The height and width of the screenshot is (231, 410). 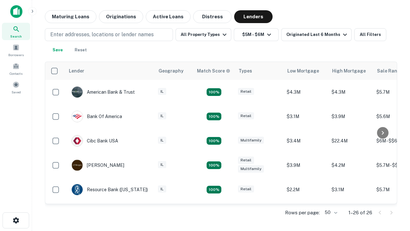 What do you see at coordinates (16, 12) in the screenshot?
I see `img: capitalize-icon.png` at bounding box center [16, 12].